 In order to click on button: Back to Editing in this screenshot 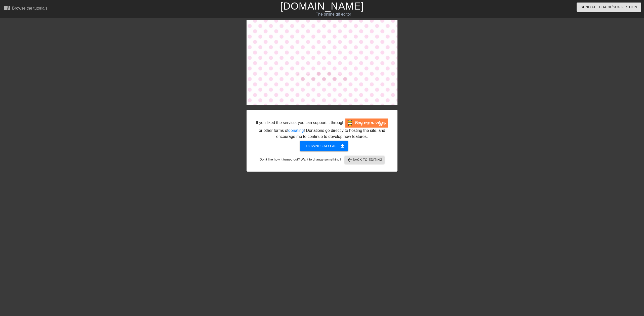, I will do `click(364, 159)`.